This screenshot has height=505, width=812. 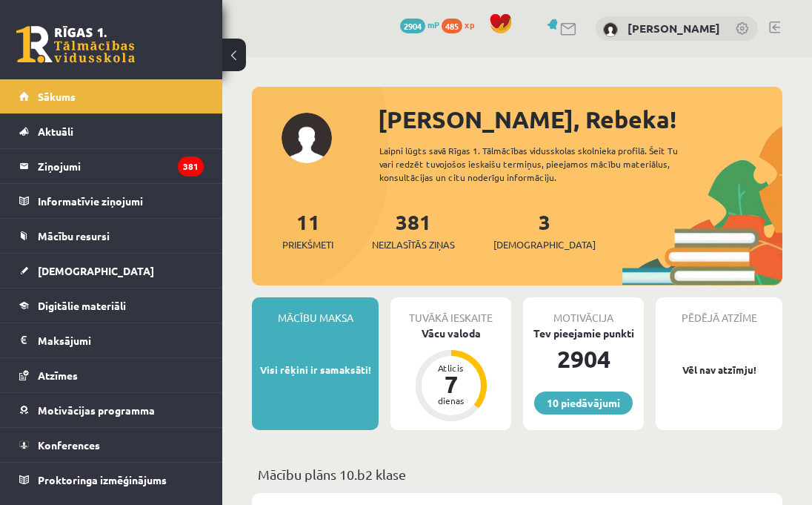 I want to click on p: Visi rēķini ir samaksāti!, so click(x=315, y=370).